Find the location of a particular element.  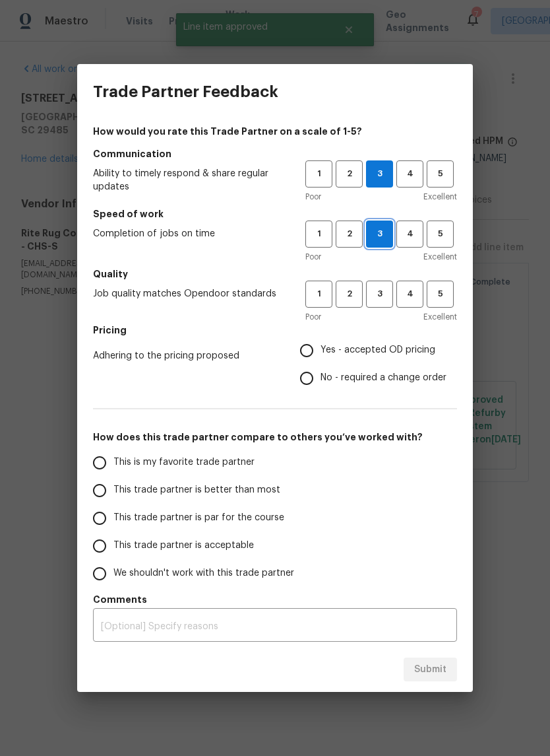

span: This is my favorite trade partner is located at coordinates (184, 462).